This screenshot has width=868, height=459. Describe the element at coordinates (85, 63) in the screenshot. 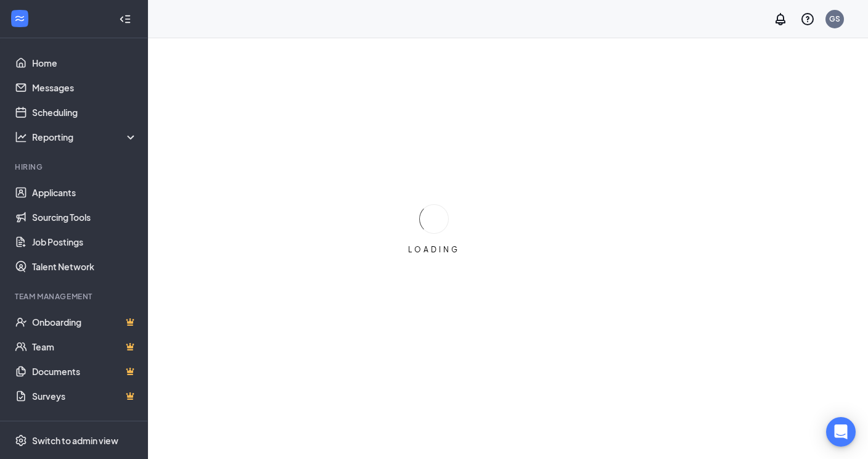

I see `a: Home` at that location.